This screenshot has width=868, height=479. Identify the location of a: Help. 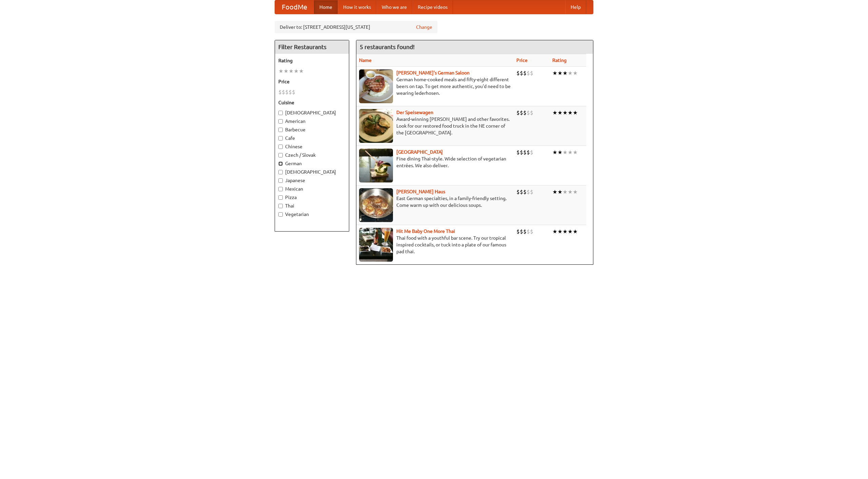
(575, 7).